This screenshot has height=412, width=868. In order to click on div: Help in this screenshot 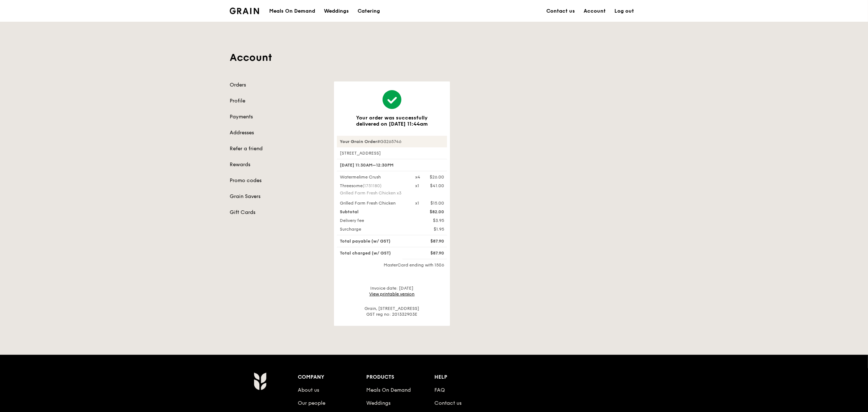, I will do `click(469, 377)`.